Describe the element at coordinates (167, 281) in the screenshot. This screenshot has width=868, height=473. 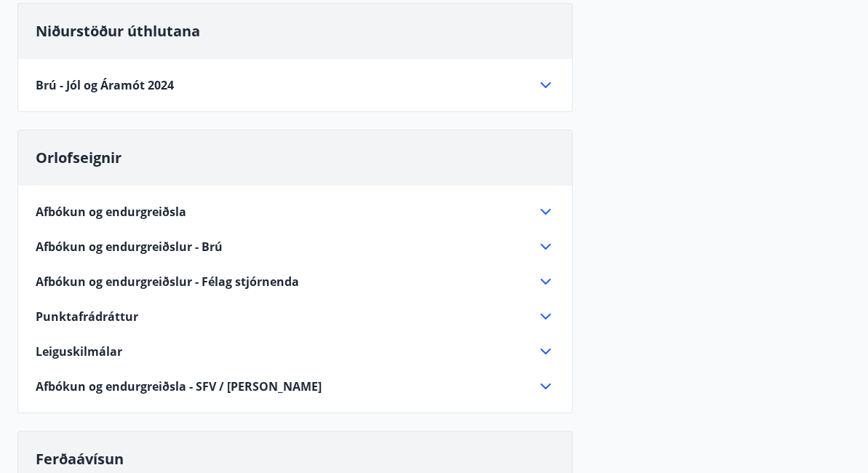
I see `span: Afbókun og endurgreiðslur - Félag stjórnenda` at that location.